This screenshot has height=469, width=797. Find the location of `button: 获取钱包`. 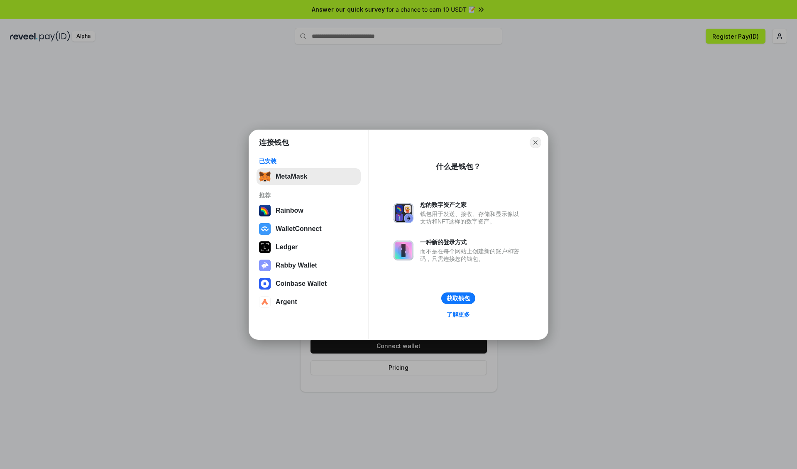

button: 获取钱包 is located at coordinates (459, 298).